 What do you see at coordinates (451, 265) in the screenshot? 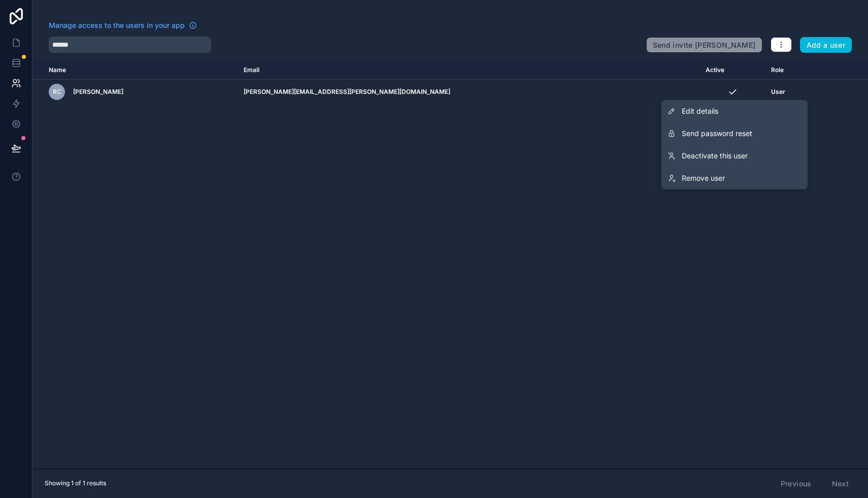
I see `div: scrollable content` at bounding box center [451, 265].